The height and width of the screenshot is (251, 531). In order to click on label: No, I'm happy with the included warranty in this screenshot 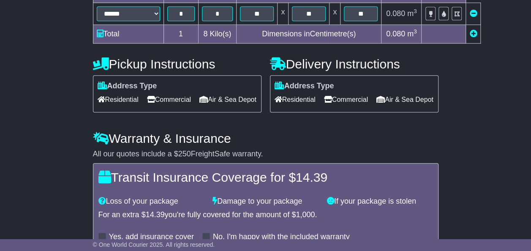, I will do `click(281, 237)`.